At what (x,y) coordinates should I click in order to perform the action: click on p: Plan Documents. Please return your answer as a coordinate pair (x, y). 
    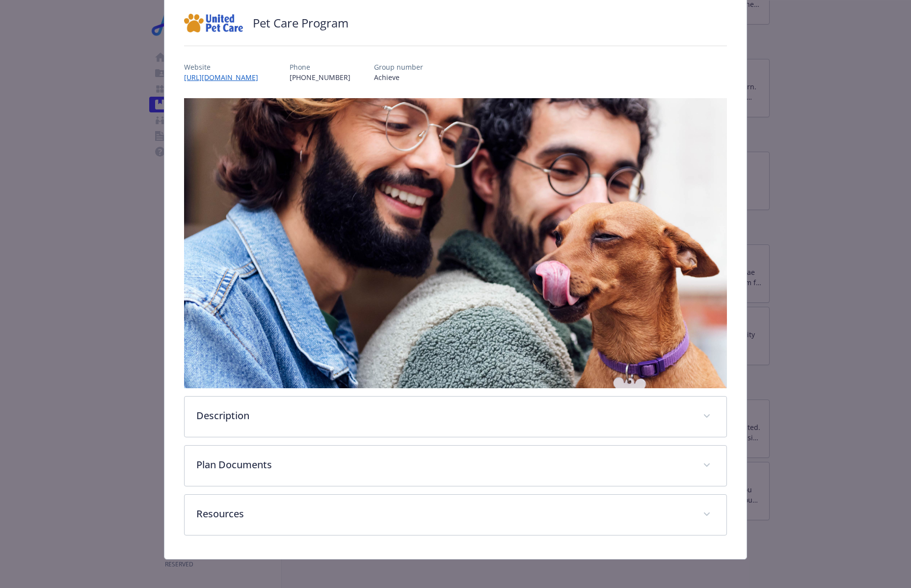
    Looking at the image, I should click on (443, 465).